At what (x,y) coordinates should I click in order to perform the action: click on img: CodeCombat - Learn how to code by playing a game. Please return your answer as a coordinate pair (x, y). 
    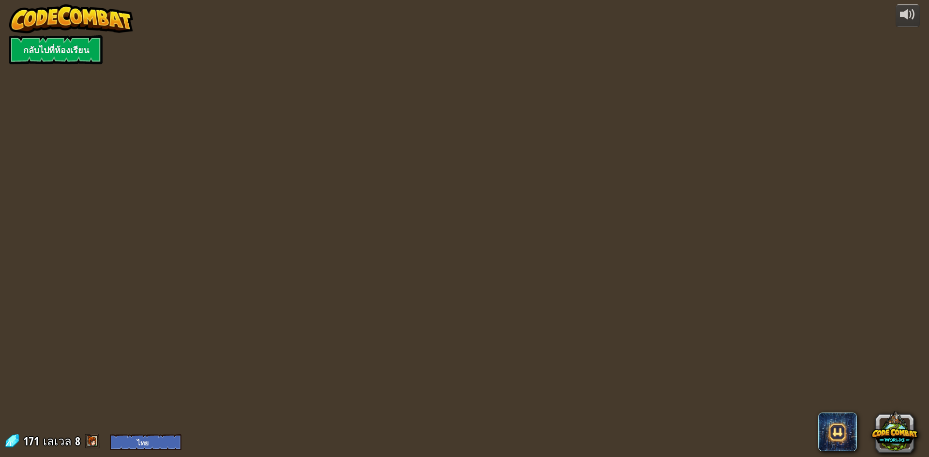
    Looking at the image, I should click on (71, 19).